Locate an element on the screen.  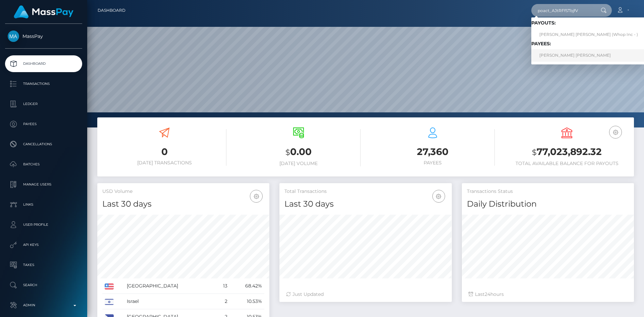
h3: 0 is located at coordinates (164, 152).